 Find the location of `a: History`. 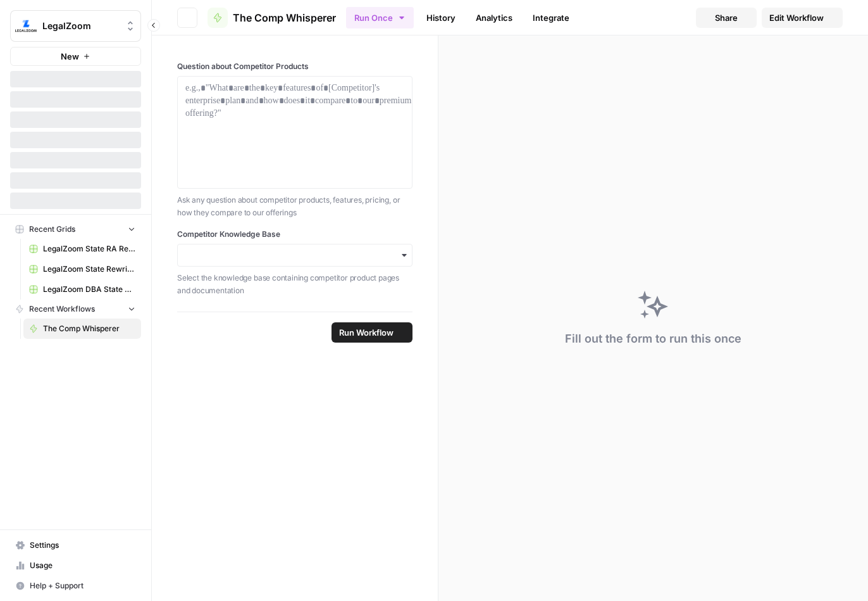

a: History is located at coordinates (441, 18).